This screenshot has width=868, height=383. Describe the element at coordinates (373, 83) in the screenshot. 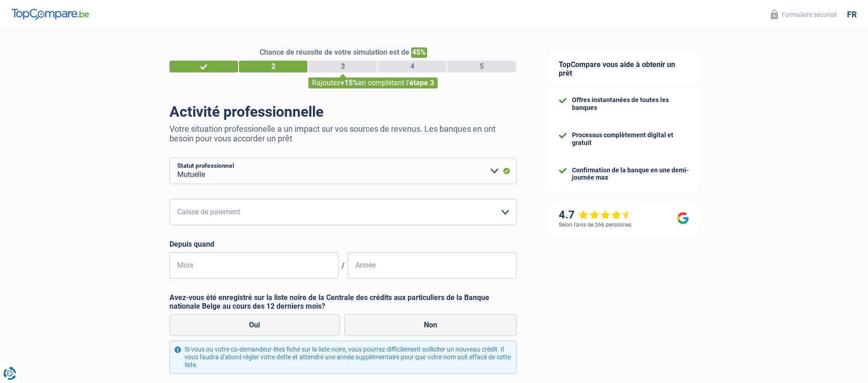

I see `div: Rajoutez en complétant l'` at that location.